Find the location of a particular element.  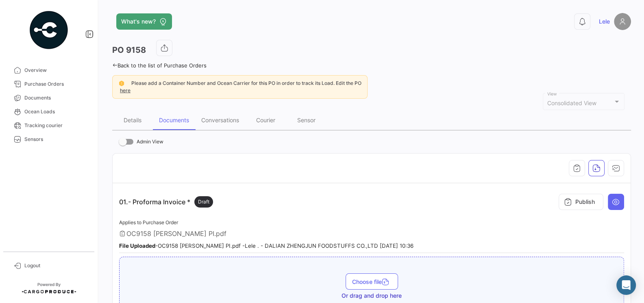

span: What's new? is located at coordinates (138, 22).